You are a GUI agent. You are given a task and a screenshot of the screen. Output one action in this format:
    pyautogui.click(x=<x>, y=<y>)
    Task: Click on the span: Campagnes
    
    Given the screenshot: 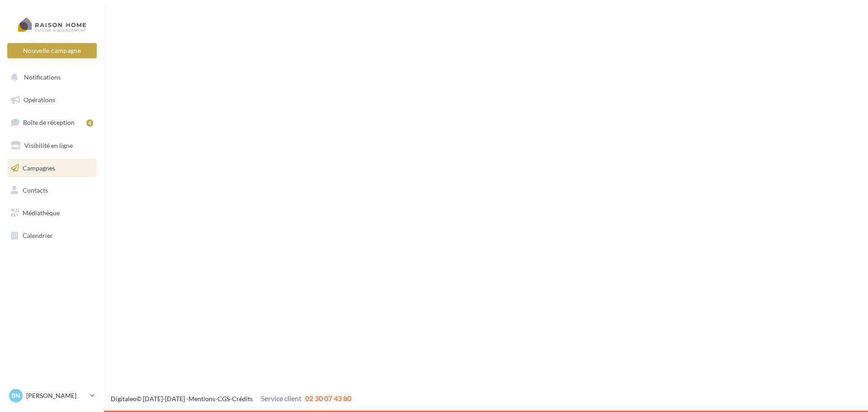 What is the action you would take?
    pyautogui.click(x=39, y=167)
    